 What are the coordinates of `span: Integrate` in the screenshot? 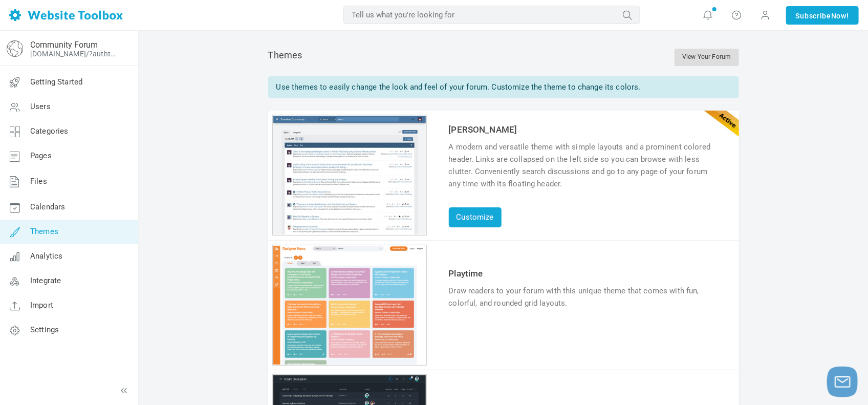 It's located at (45, 281).